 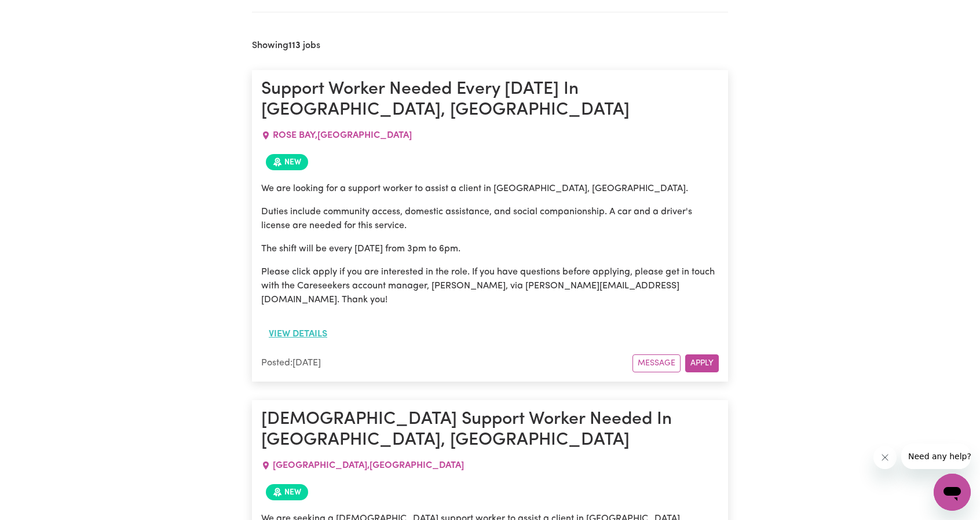 What do you see at coordinates (295, 46) in the screenshot?
I see `b: 113` at bounding box center [295, 46].